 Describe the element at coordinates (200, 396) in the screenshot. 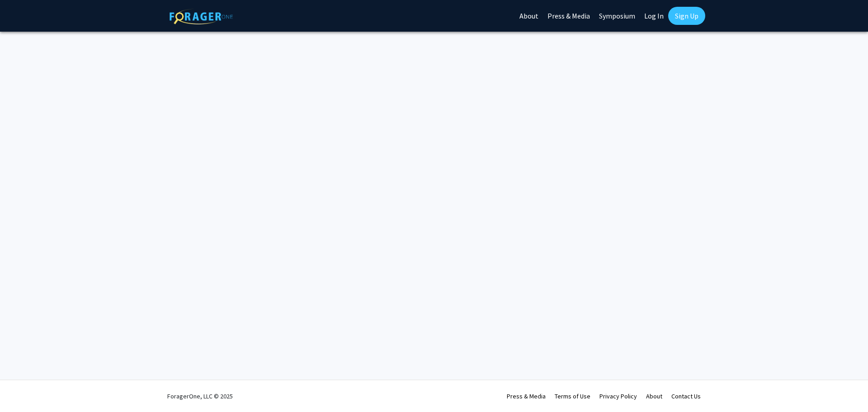

I see `div: ForagerOne, LLC © 2025` at that location.